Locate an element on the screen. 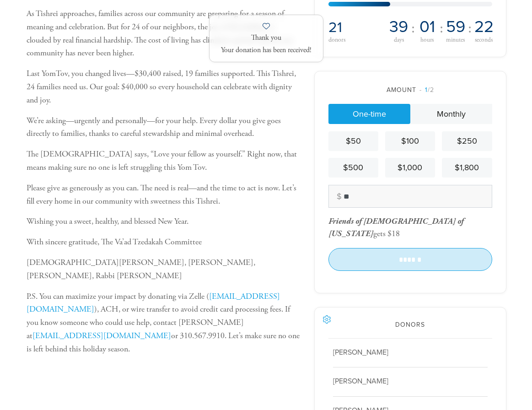  h2: Donors is located at coordinates (411, 325).